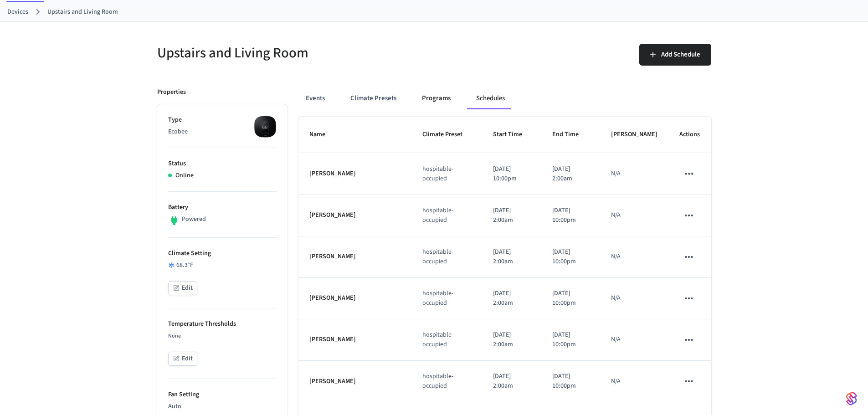 The width and height of the screenshot is (868, 415). Describe the element at coordinates (175, 336) in the screenshot. I see `span: None` at that location.